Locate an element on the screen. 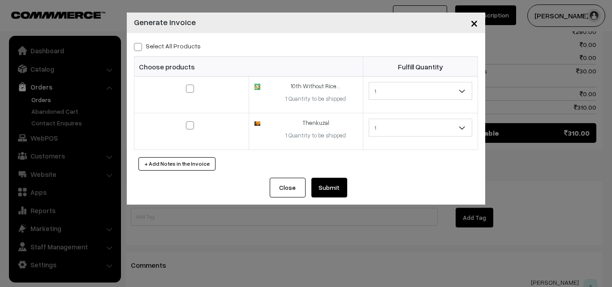 This screenshot has height=287, width=612. h4: Generate Invoice is located at coordinates (165, 22).